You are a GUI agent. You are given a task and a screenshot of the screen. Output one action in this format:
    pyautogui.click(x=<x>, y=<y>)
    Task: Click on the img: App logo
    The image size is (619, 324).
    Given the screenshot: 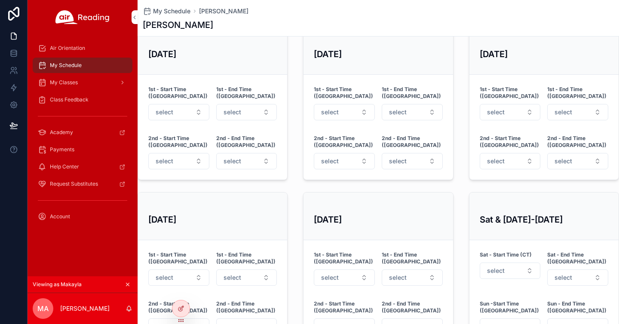 What is the action you would take?
    pyautogui.click(x=83, y=17)
    